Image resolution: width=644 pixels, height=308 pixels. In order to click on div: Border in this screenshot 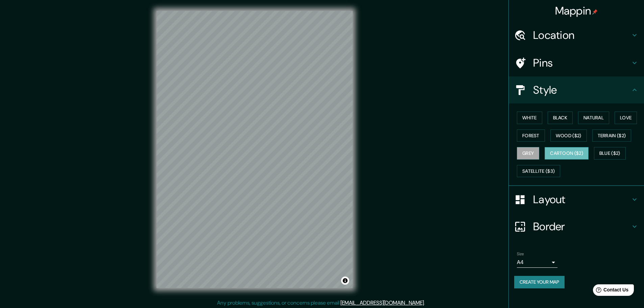, I will do `click(576, 227)`.